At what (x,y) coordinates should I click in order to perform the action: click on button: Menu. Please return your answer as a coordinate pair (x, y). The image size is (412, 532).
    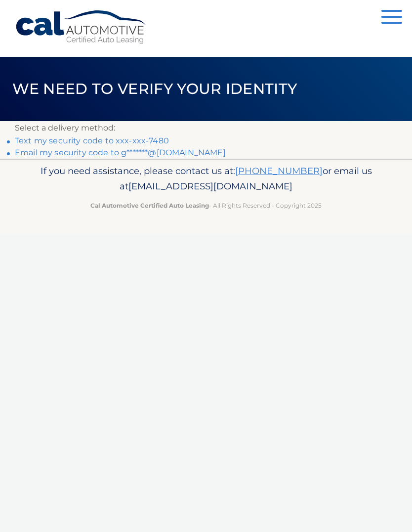
    Looking at the image, I should click on (392, 18).